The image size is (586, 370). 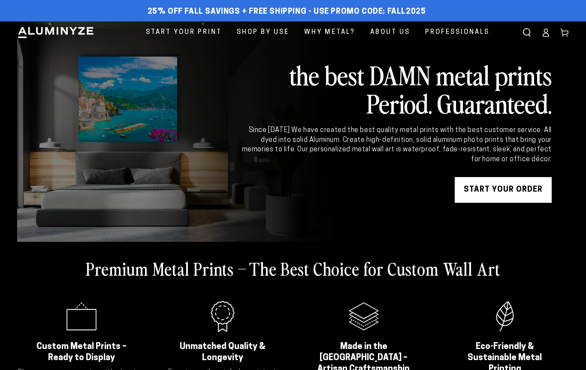 I want to click on a: Why Metal?, so click(x=329, y=32).